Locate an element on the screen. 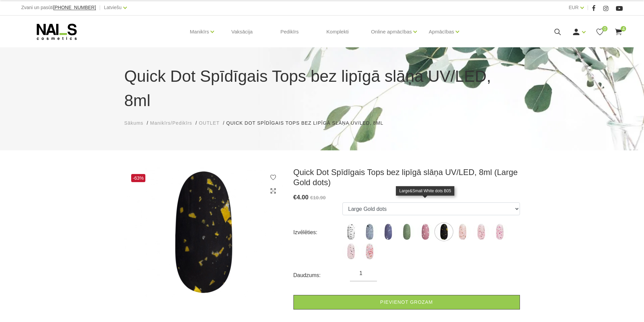 The height and width of the screenshot is (322, 644). a: Manikīrs/Pedikīrs is located at coordinates (171, 123).